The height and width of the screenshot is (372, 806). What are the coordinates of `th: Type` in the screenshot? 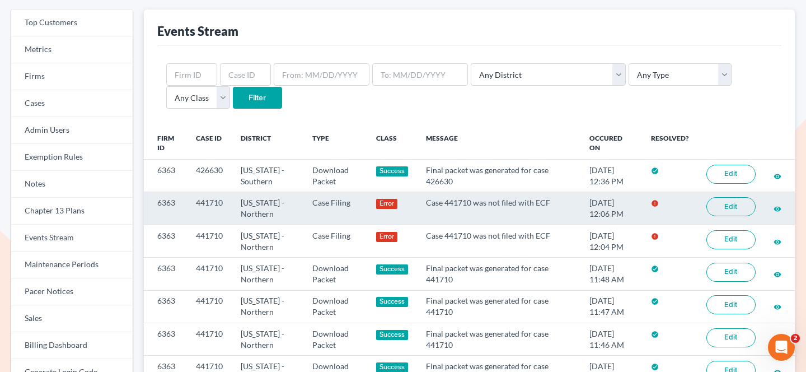 It's located at (335, 143).